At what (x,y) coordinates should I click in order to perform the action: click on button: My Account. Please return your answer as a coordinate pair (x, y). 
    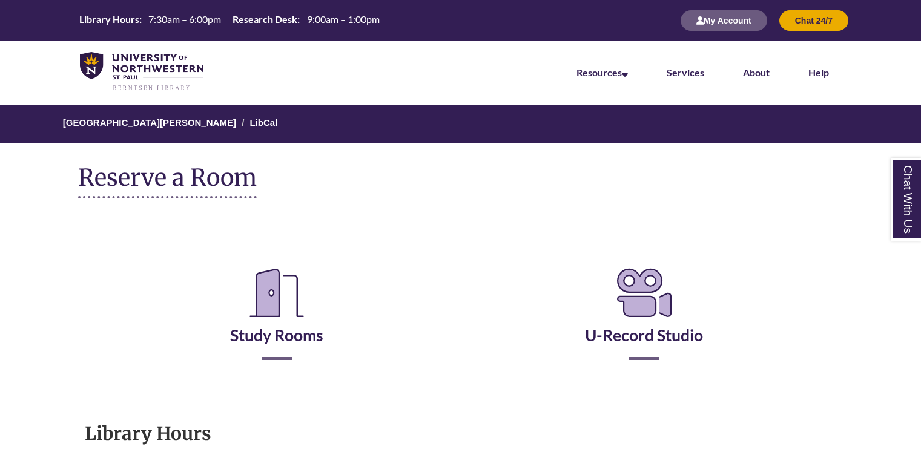
    Looking at the image, I should click on (724, 21).